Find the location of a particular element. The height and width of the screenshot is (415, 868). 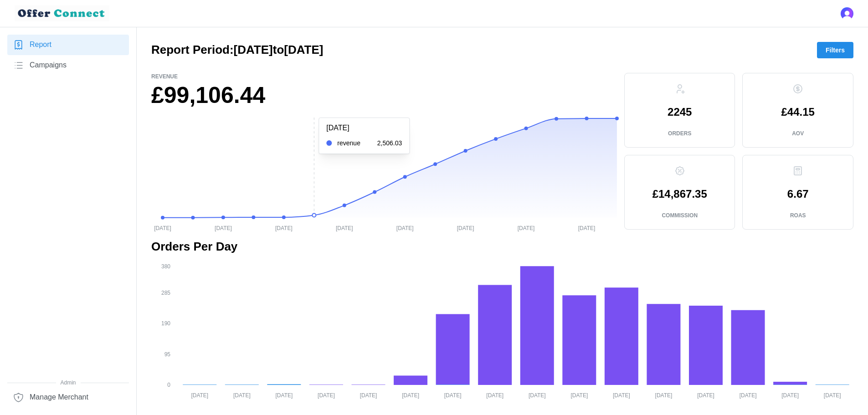

tspan: 95 is located at coordinates (168, 354).